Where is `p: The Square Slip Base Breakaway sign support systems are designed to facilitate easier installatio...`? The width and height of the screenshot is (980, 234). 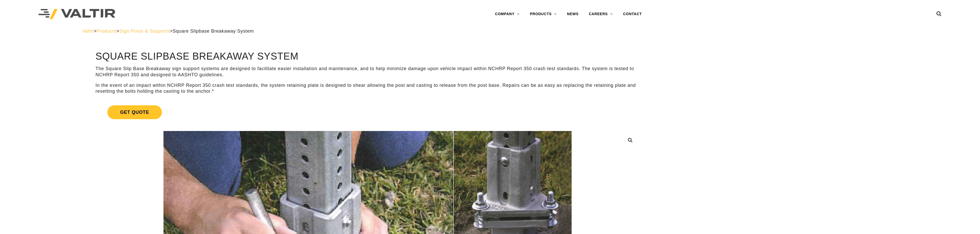 p: The Square Slip Base Breakaway sign support systems are designed to facilitate easier installatio... is located at coordinates (368, 71).